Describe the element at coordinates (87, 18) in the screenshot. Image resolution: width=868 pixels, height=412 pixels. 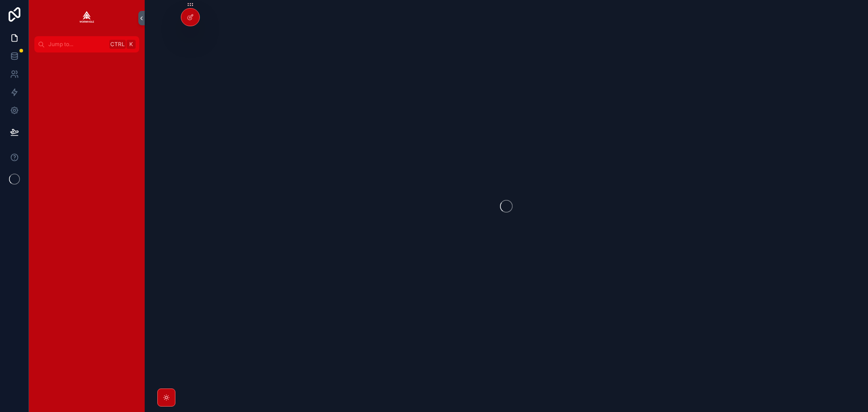
I see `img: App logo` at that location.